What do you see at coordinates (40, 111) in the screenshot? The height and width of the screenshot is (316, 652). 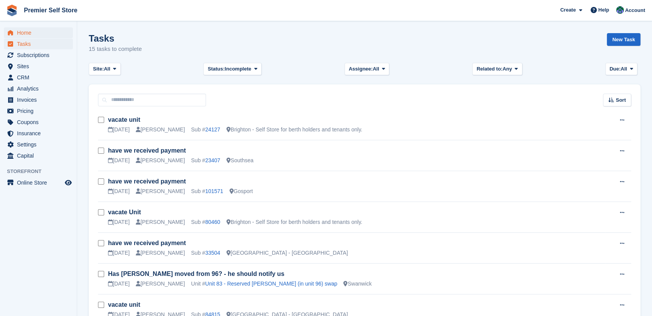 I see `span: Pricing` at bounding box center [40, 111].